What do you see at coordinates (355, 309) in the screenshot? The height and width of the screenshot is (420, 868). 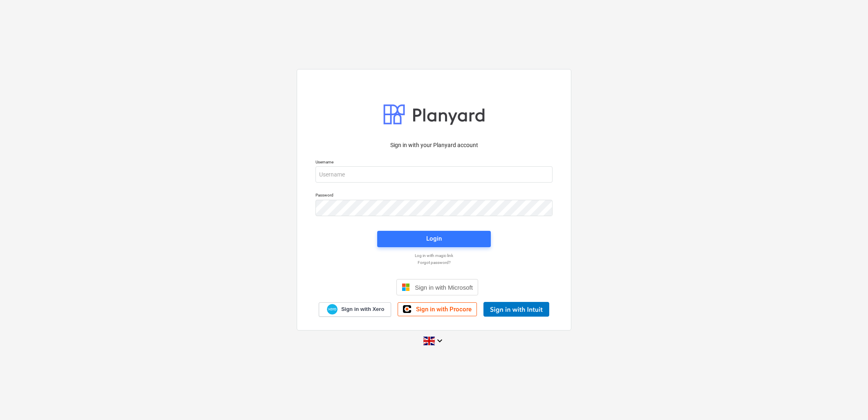 I see `a: Sign in with Xero` at bounding box center [355, 309].